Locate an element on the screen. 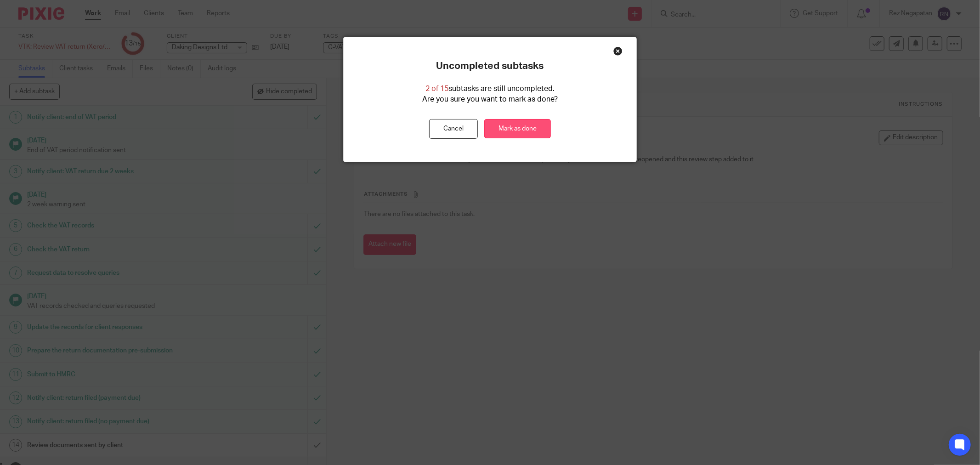 This screenshot has width=980, height=465. span: 2 of 15 is located at coordinates (437, 89).